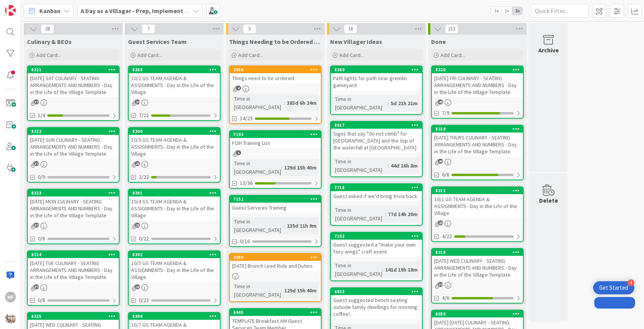 Image resolution: width=644 pixels, height=329 pixels. I want to click on div: 8323, so click(75, 193).